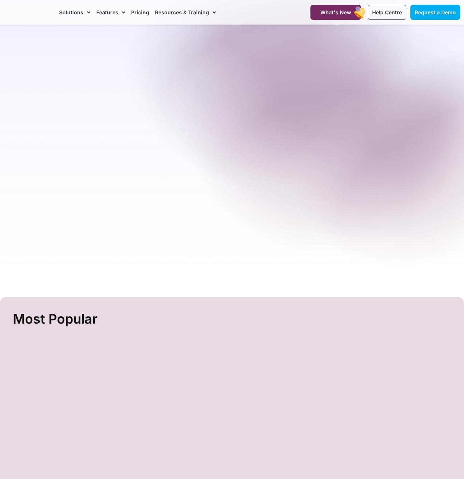  Describe the element at coordinates (387, 12) in the screenshot. I see `a: Help Centre` at that location.